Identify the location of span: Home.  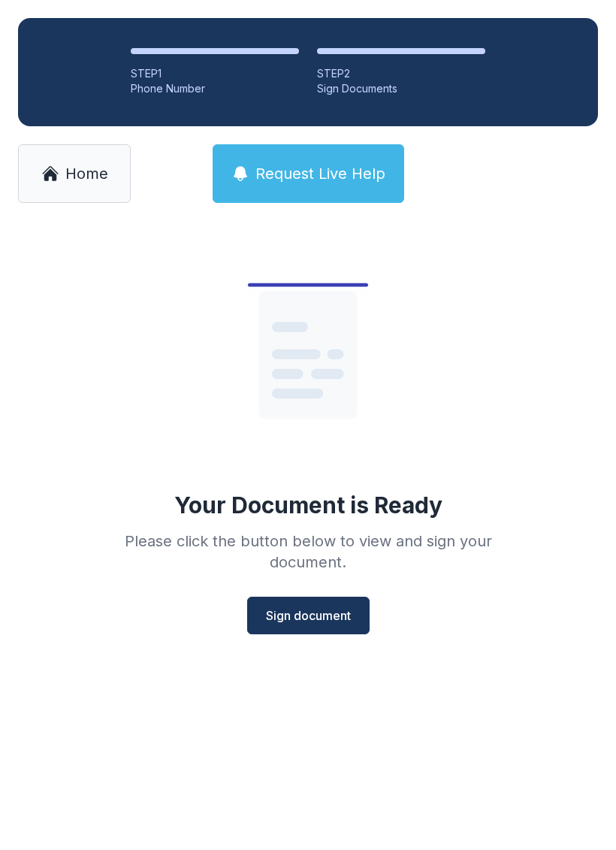
(87, 173).